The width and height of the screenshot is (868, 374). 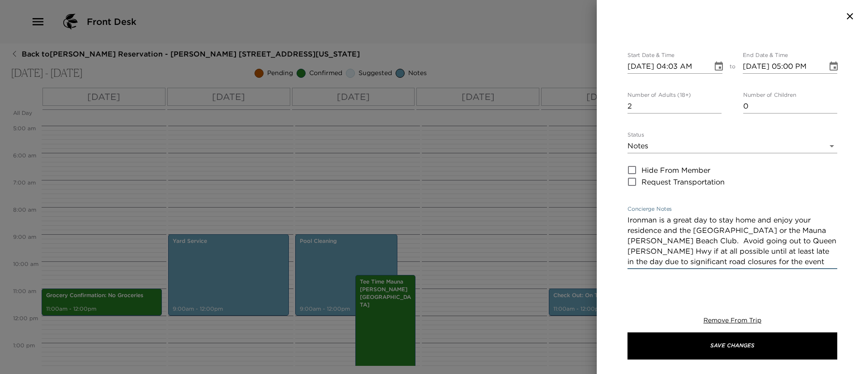 What do you see at coordinates (676, 170) in the screenshot?
I see `span: Hide From Member` at bounding box center [676, 170].